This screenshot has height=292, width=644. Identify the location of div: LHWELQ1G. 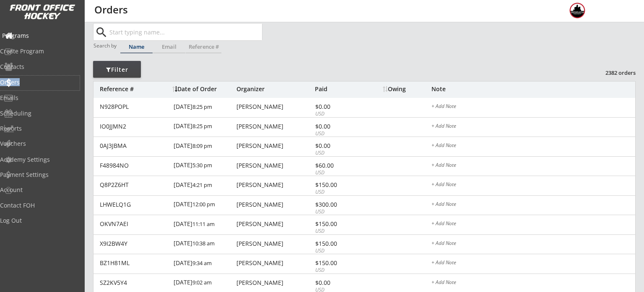
(135, 204).